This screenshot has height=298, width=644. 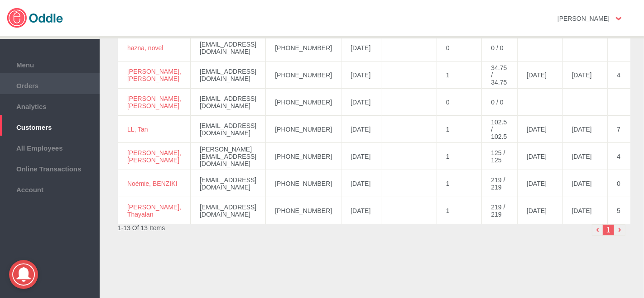 What do you see at coordinates (608, 230) in the screenshot?
I see `li: 1` at bounding box center [608, 230].